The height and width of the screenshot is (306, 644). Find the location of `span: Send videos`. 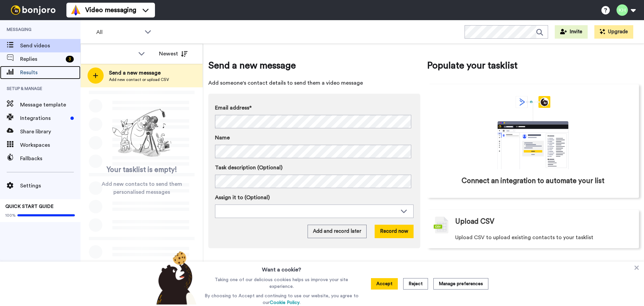

span: Send videos is located at coordinates (50, 46).